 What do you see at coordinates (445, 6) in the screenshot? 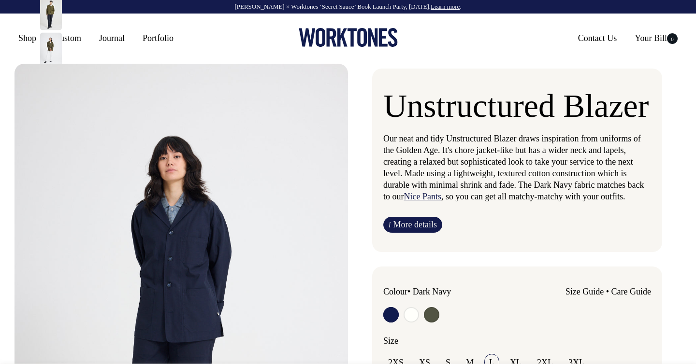
I see `a: Learn more` at bounding box center [445, 6].